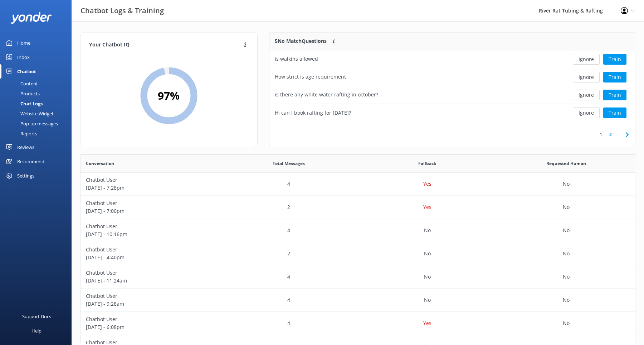 The image size is (644, 345). I want to click on span: Fallback, so click(427, 163).